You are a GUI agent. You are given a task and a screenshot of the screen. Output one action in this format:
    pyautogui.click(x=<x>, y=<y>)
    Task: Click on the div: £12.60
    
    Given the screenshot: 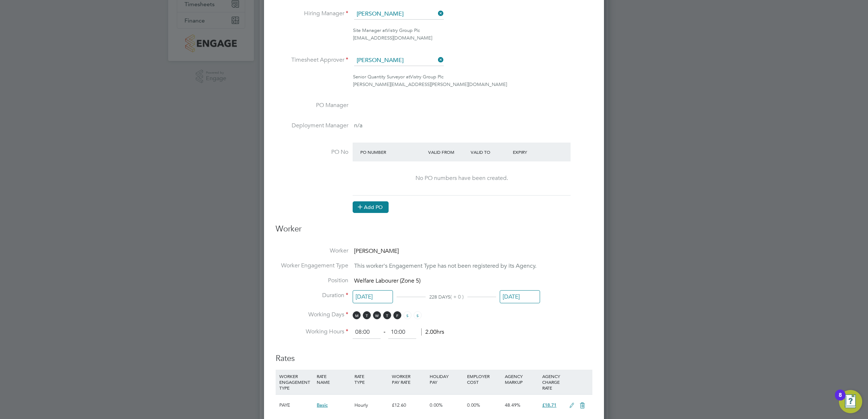 What is the action you would take?
    pyautogui.click(x=408, y=405)
    